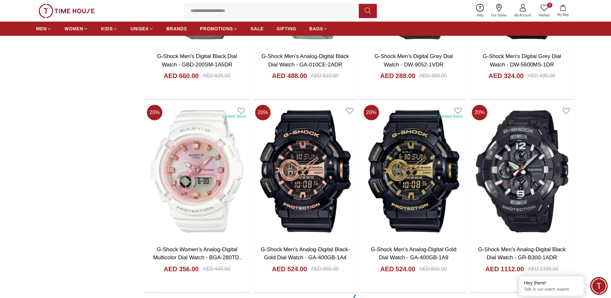 This screenshot has height=298, width=611. I want to click on span: My Bag, so click(563, 15).